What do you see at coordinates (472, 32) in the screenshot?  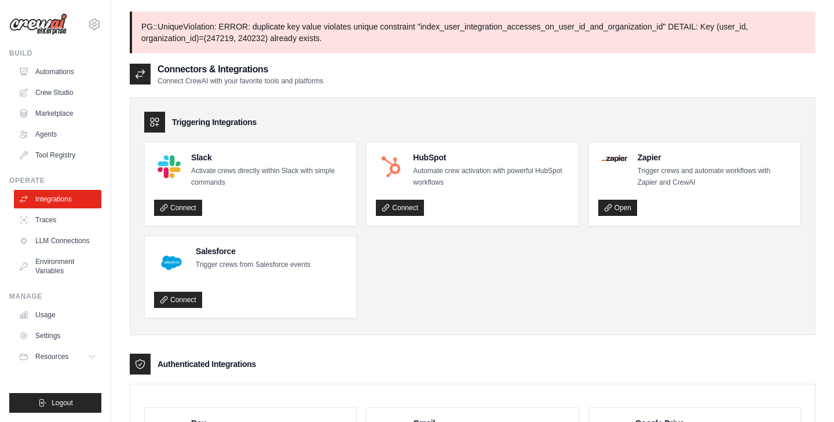 I see `p: PG::UniqueViolation: ERROR: duplicate key value violates unique constraint "index_user_integratio...` at bounding box center [472, 32].